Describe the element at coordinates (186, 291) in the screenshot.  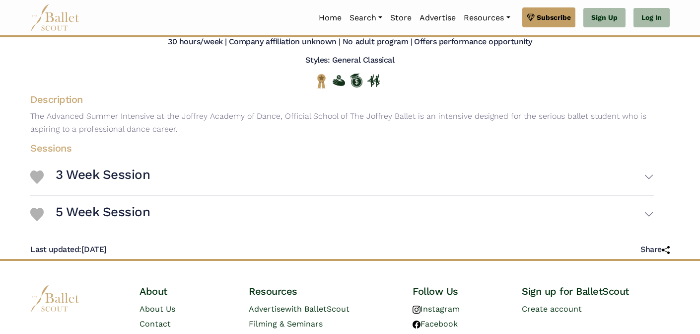
I see `h4: About` at that location.